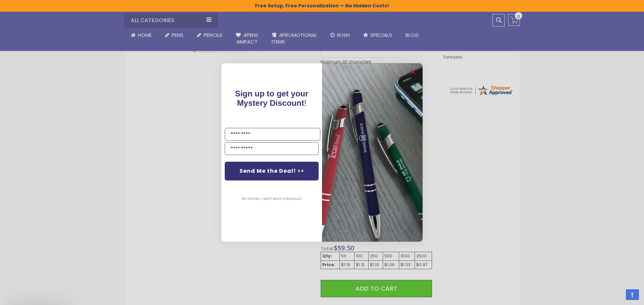  I want to click on img: pop-up-image, so click(372, 152).